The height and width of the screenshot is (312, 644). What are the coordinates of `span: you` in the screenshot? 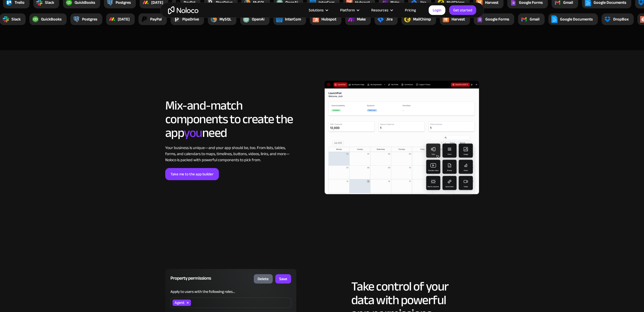 It's located at (193, 133).